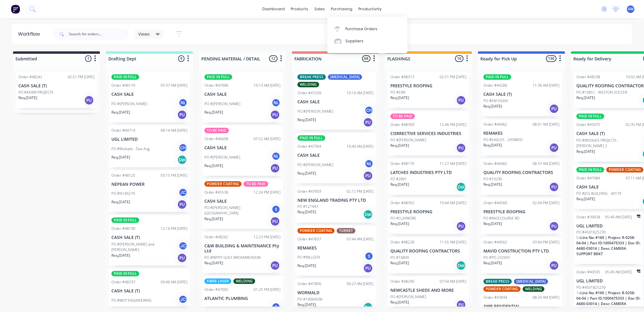 This screenshot has height=312, width=644. What do you see at coordinates (402, 242) in the screenshot?
I see `div: Order #48228` at bounding box center [402, 242].